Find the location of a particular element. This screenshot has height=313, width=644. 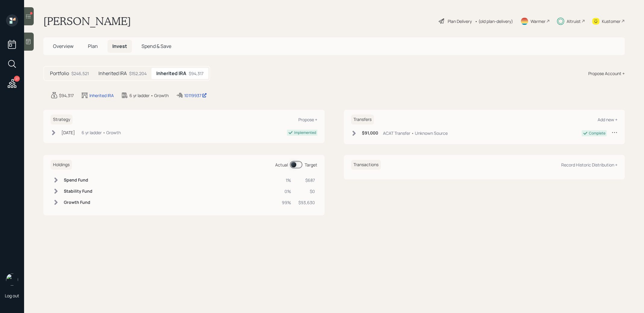

span: Invest is located at coordinates (119, 46).